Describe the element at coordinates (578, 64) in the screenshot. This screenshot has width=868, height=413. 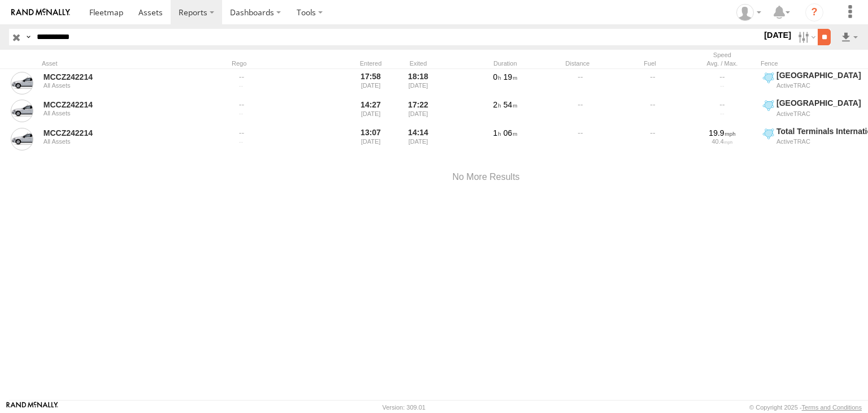
I see `div: Distance` at that location.